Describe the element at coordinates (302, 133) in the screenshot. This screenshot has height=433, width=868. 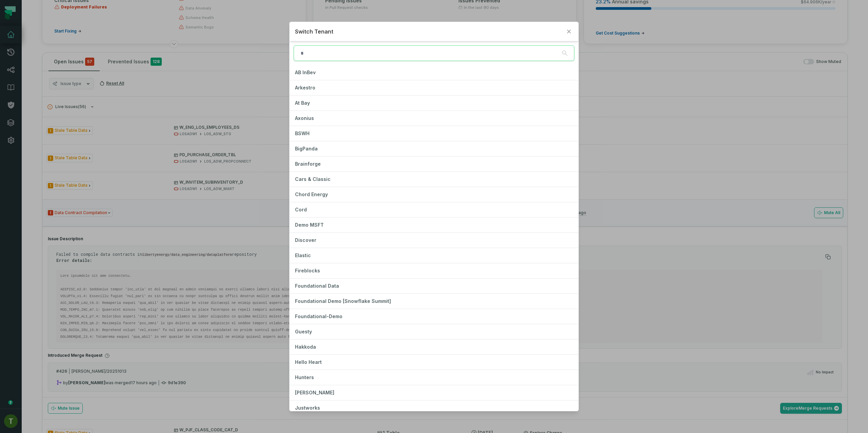
I see `span: BSWH` at that location.